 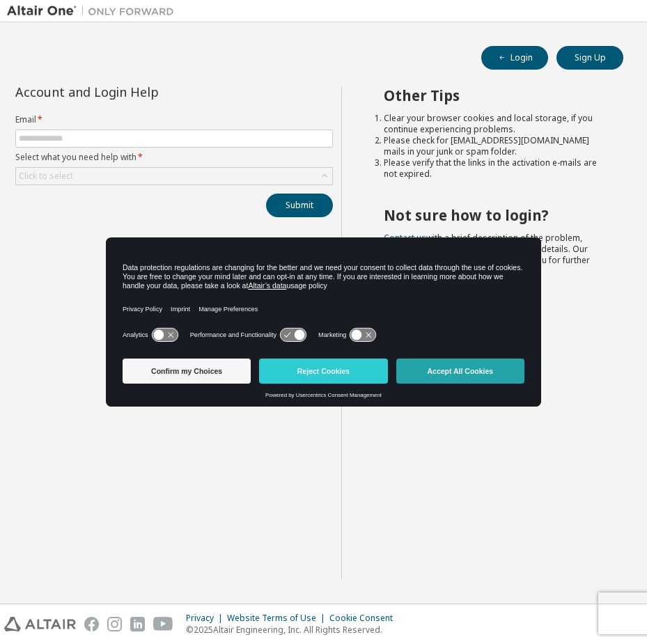 I want to click on li: Clear your browser cookies and local storage, if you continue experiencing problems., so click(x=491, y=124).